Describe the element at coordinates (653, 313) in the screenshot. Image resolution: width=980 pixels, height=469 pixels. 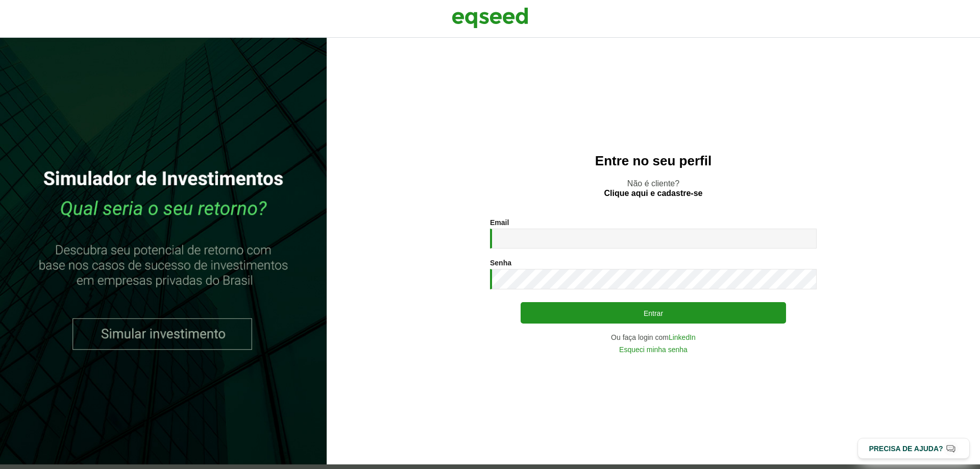
I see `button: Entrar` at that location.